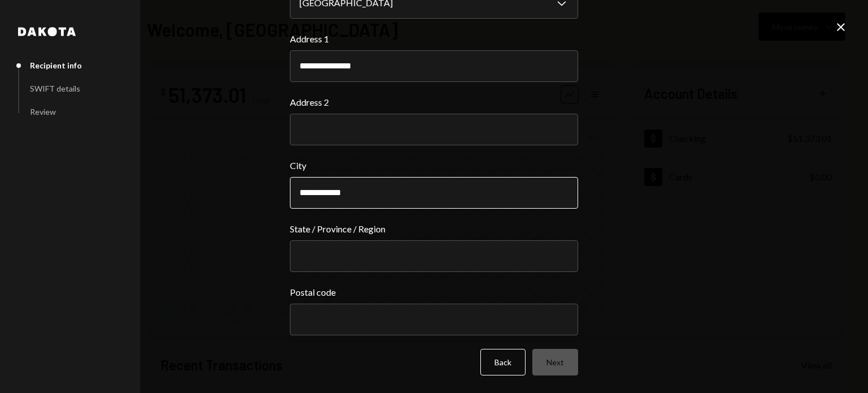 The image size is (868, 393). Describe the element at coordinates (503, 361) in the screenshot. I see `button: Back` at that location.